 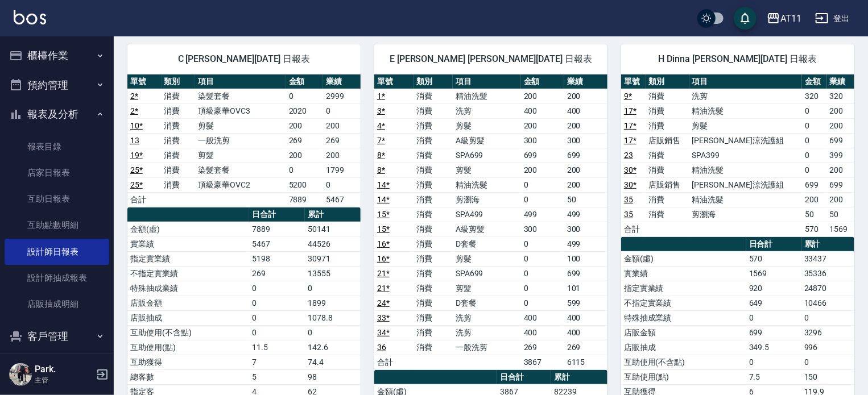 What do you see at coordinates (586, 362) in the screenshot?
I see `td: 6115` at bounding box center [586, 362].